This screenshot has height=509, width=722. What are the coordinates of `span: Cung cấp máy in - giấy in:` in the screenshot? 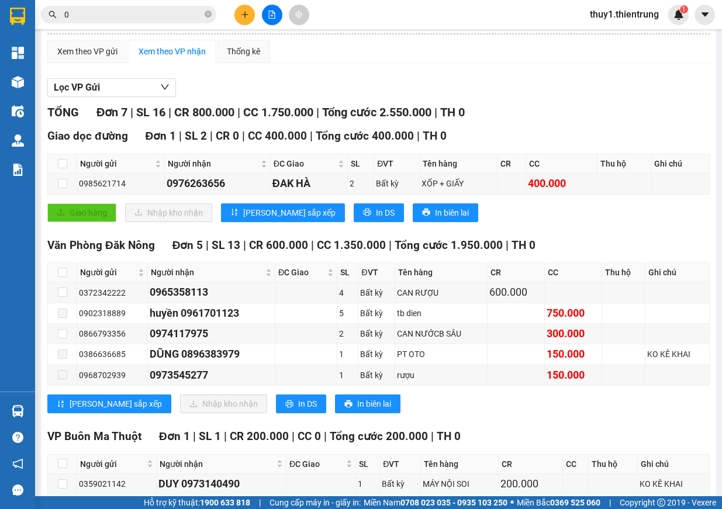 It's located at (315, 503).